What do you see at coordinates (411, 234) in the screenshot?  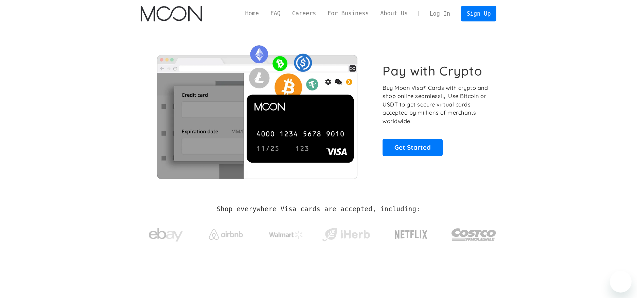 I see `img: Netflix` at bounding box center [411, 234].